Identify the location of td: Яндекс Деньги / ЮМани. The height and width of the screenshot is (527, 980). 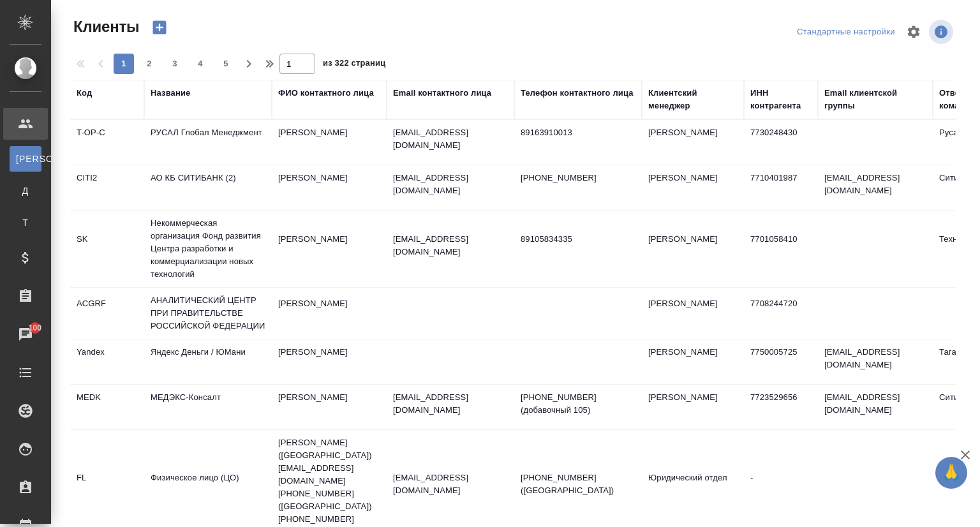
(208, 362).